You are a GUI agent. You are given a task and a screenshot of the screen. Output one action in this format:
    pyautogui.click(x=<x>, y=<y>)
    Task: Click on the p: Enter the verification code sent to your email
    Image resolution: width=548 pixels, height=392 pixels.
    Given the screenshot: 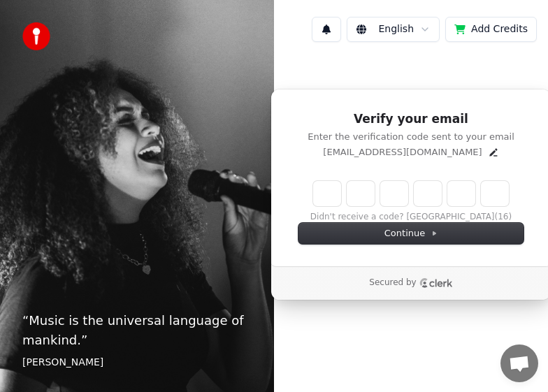 What is the action you would take?
    pyautogui.click(x=411, y=137)
    